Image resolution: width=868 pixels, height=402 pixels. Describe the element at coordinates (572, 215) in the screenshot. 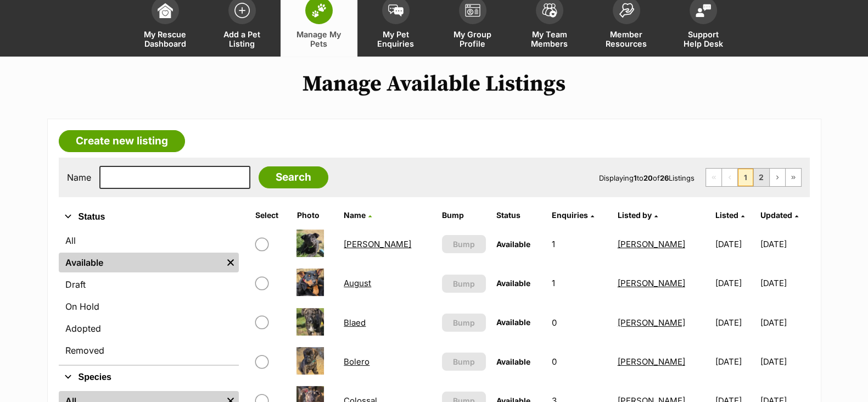

I see `a: Enquiries` at that location.